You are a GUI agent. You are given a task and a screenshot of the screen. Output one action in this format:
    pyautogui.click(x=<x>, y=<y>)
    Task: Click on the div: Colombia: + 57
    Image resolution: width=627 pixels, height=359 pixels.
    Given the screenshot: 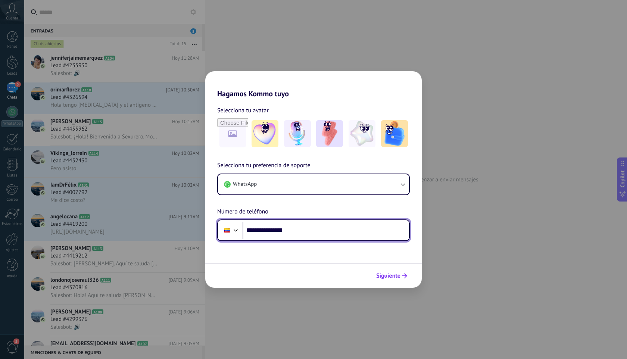 What is the action you would take?
    pyautogui.click(x=227, y=230)
    